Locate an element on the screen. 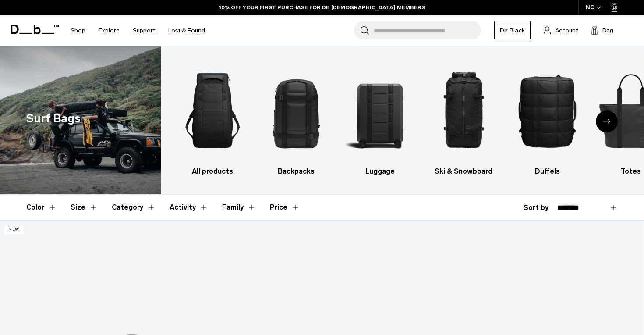  li: 3 / 9 is located at coordinates (380, 118).